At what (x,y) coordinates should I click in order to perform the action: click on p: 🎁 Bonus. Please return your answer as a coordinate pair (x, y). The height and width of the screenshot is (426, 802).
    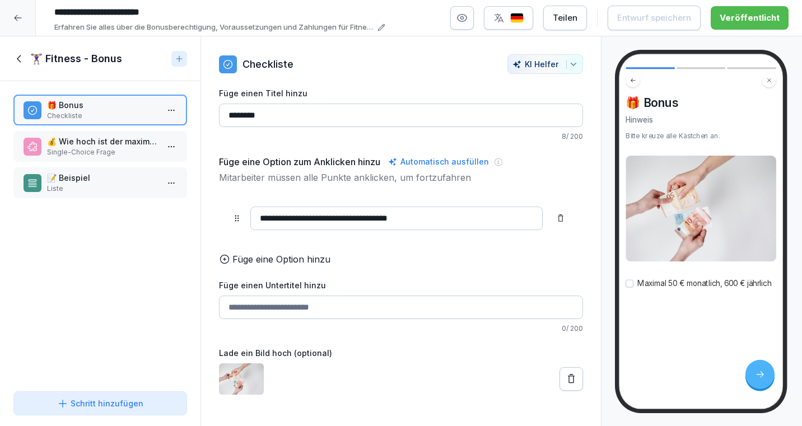
    Looking at the image, I should click on (103, 105).